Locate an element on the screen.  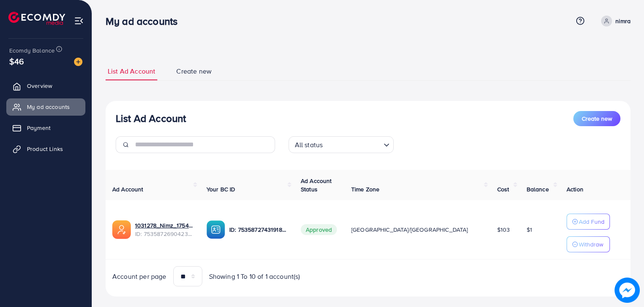
h3: My ad accounts is located at coordinates (145, 21).